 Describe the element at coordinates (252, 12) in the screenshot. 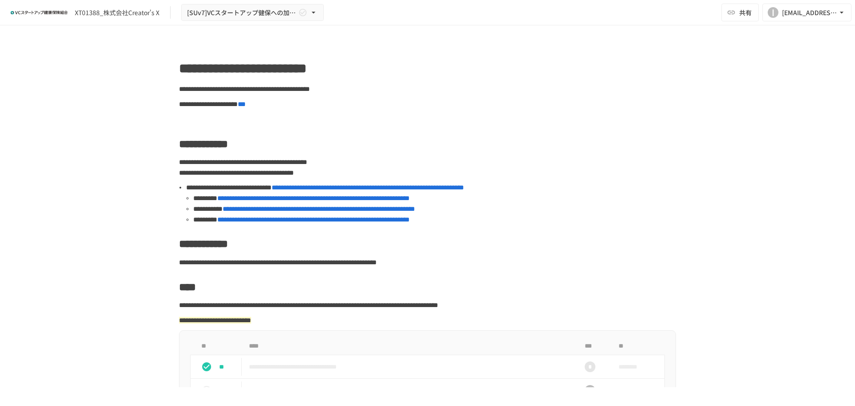

I see `button: [SUv7]VCスタートアップ健保への加入申請手続き` at that location.